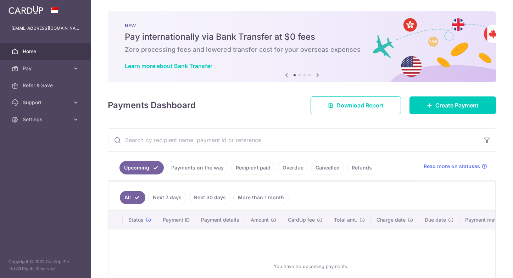  I want to click on span: Amount, so click(260, 220).